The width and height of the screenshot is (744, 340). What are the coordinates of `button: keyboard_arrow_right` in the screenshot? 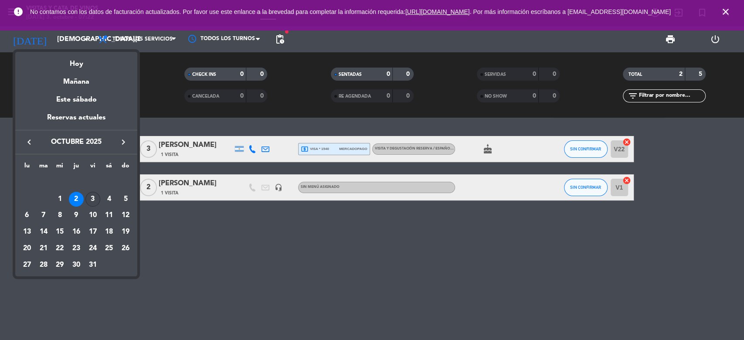 It's located at (123, 142).